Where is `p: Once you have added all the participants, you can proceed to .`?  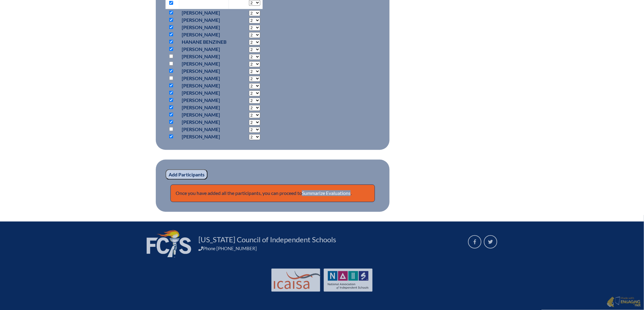 p: Once you have added all the participants, you can proceed to . is located at coordinates (273, 194).